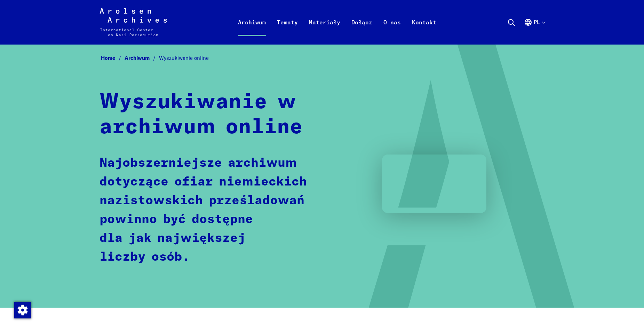  What do you see at coordinates (201, 115) in the screenshot?
I see `strong: Wyszukiwanie w archiwum online` at bounding box center [201, 115].